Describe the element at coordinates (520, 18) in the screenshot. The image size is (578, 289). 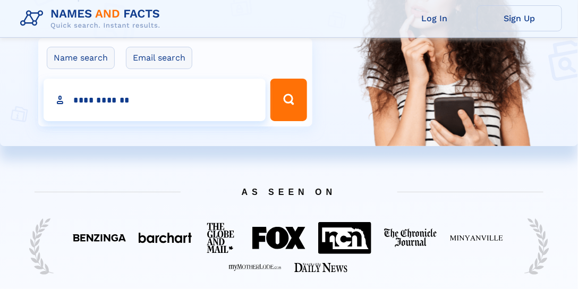
I see `a: Sign Up` at that location.